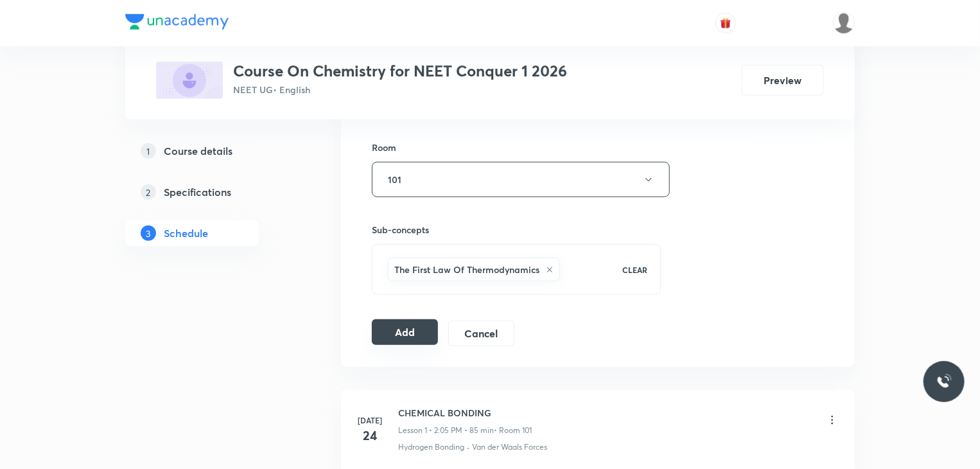 The image size is (980, 469). Describe the element at coordinates (725, 23) in the screenshot. I see `button: avatar` at that location.